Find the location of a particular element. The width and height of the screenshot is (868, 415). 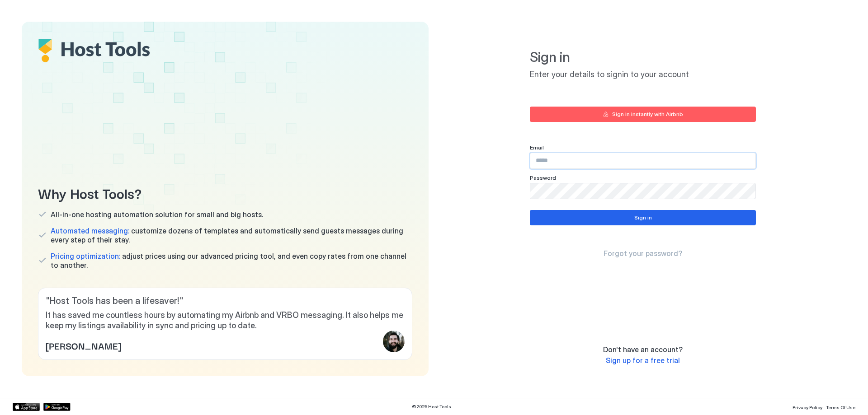

span: customize dozens of templates and automatically send guests messages during every step of their s... is located at coordinates (231, 235).